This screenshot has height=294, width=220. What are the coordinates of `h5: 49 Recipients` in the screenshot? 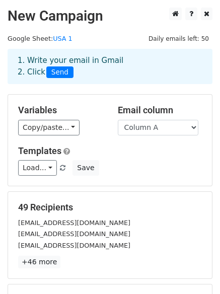 It's located at (110, 208).